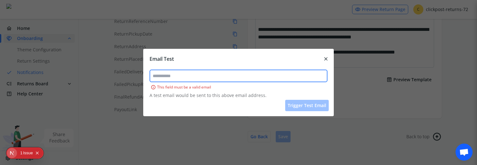  I want to click on div: This field must be a valid email, so click(239, 87).